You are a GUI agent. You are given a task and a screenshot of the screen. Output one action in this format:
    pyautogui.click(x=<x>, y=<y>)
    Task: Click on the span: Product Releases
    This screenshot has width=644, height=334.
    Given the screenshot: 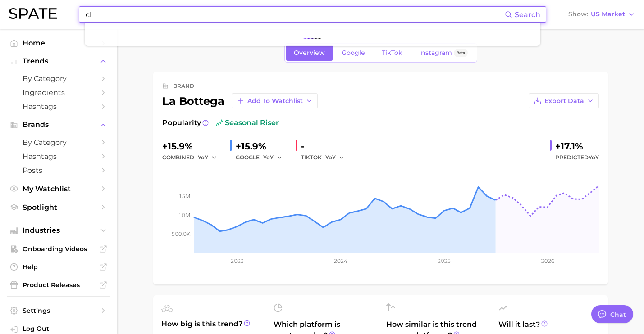 What is the action you would take?
    pyautogui.click(x=59, y=285)
    